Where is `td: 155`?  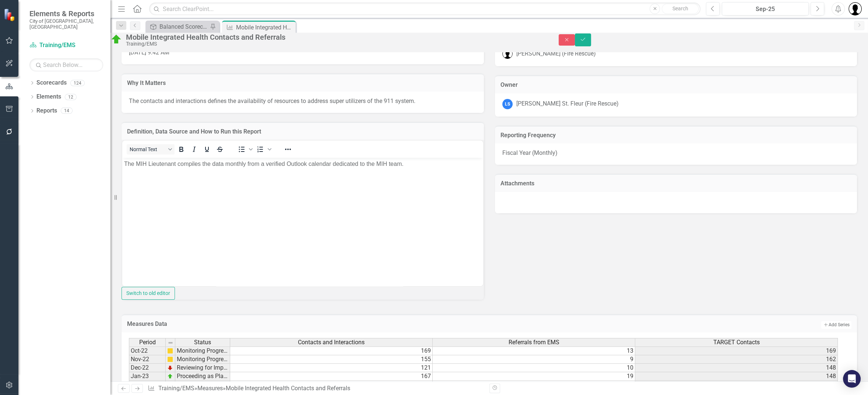
td: 155 is located at coordinates (331, 360).